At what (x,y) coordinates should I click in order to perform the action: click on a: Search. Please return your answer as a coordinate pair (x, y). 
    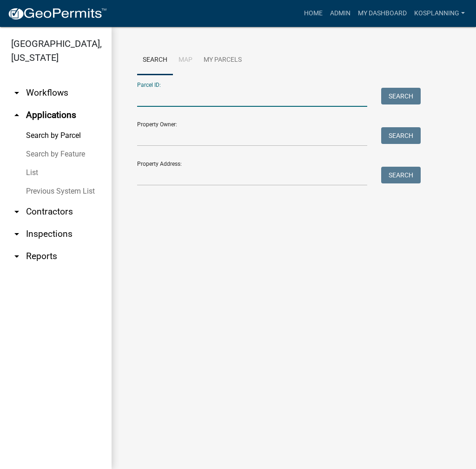
    Looking at the image, I should click on (155, 61).